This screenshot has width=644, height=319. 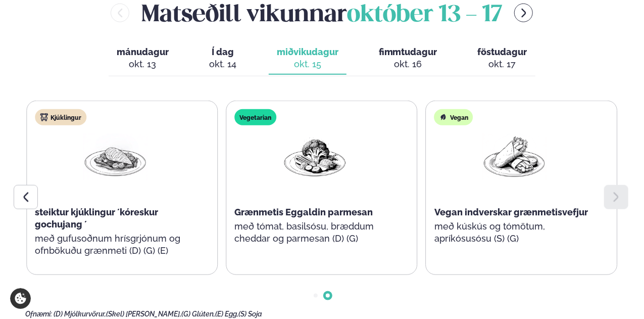 What do you see at coordinates (408, 51) in the screenshot?
I see `span: fimmtudagur` at bounding box center [408, 51].